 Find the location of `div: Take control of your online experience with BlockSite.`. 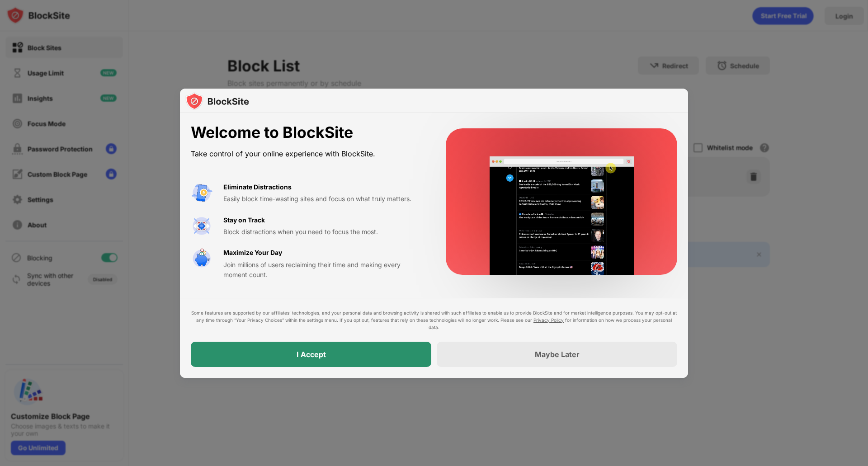

div: Take control of your online experience with BlockSite. is located at coordinates (308, 154).